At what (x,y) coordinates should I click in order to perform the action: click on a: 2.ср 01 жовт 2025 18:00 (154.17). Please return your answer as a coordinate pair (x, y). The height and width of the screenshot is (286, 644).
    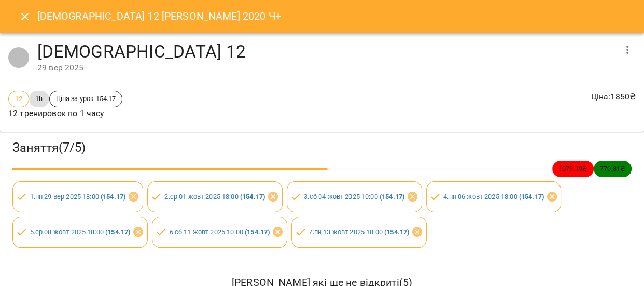
    Looking at the image, I should click on (215, 196).